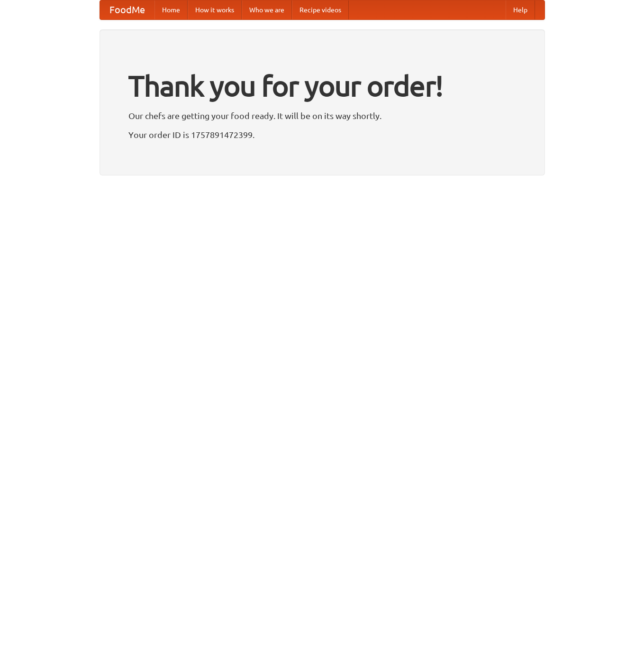  Describe the element at coordinates (214, 10) in the screenshot. I see `a: How it works` at that location.